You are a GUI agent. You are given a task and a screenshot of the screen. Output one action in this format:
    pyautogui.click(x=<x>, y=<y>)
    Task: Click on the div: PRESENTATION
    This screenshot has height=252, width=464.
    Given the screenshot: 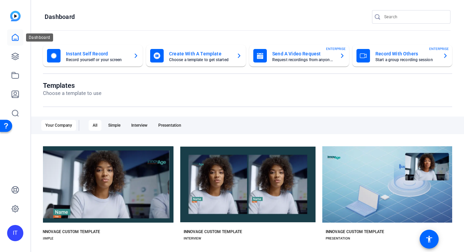 What is the action you would take?
    pyautogui.click(x=338, y=239)
    